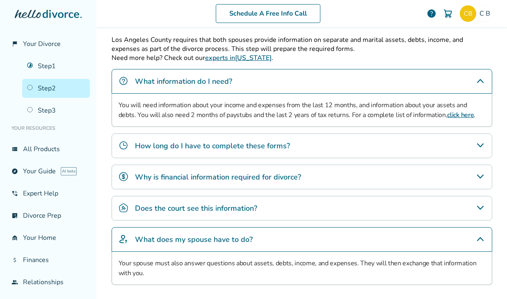  I want to click on a: groupRelationships, so click(48, 282).